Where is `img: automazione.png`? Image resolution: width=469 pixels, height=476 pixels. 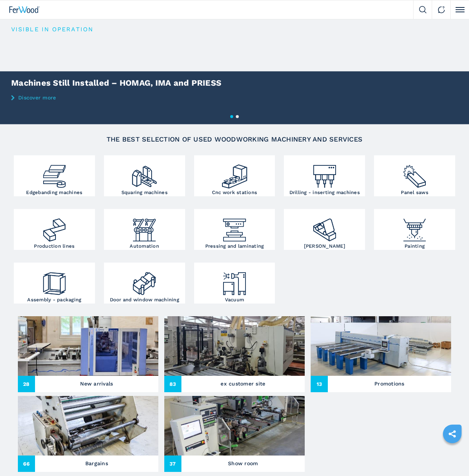
img: automazione.png is located at coordinates (144, 227).